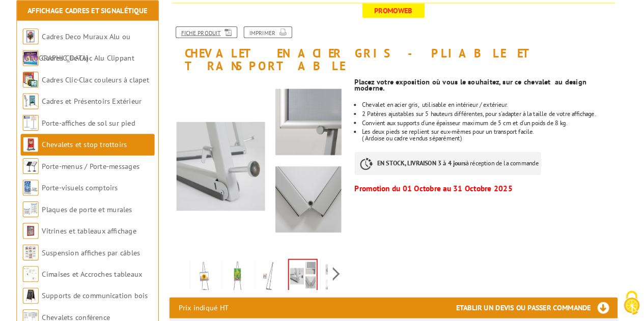 The image size is (644, 321). I want to click on img: Porte-visuels comptoirs, so click(46, 192).